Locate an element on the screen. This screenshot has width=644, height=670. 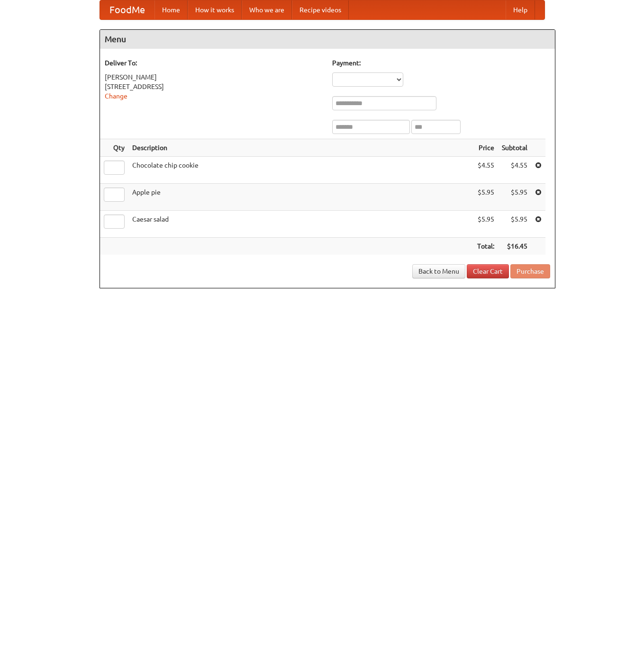
h5: Payment: is located at coordinates (441, 63).